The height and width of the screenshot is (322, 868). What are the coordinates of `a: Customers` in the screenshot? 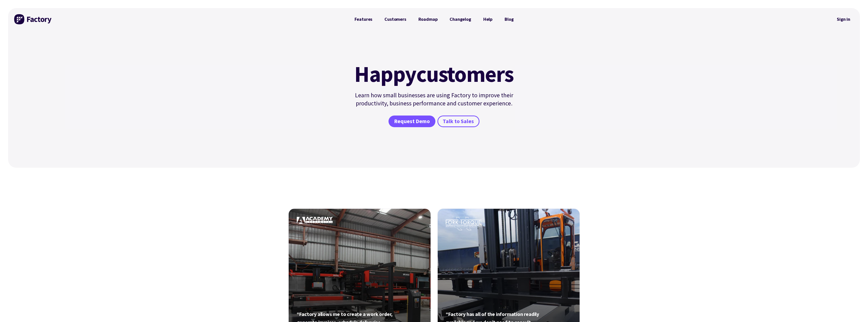 It's located at (395, 19).